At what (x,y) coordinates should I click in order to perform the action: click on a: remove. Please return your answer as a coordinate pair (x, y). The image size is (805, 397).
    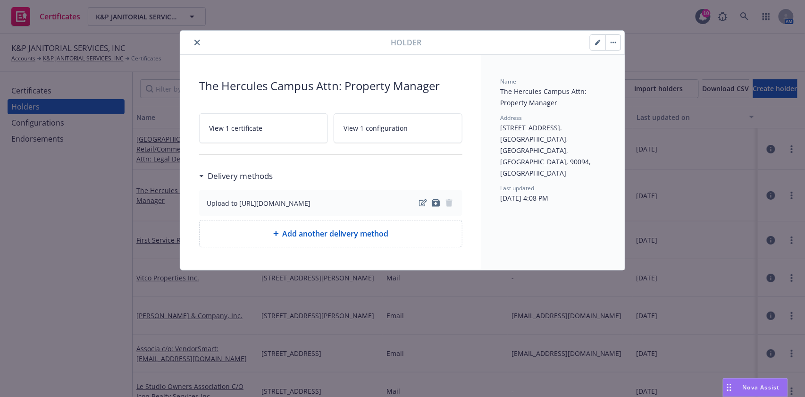
    Looking at the image, I should click on (449, 203).